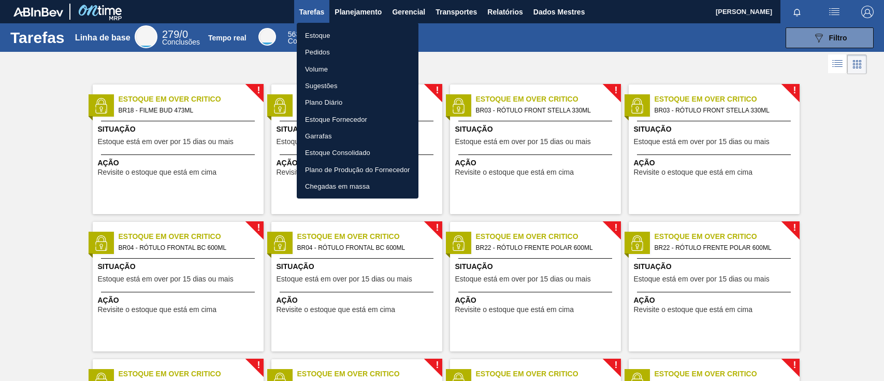 The image size is (884, 381). What do you see at coordinates (357, 102) in the screenshot?
I see `a: Plano Diário` at bounding box center [357, 102].